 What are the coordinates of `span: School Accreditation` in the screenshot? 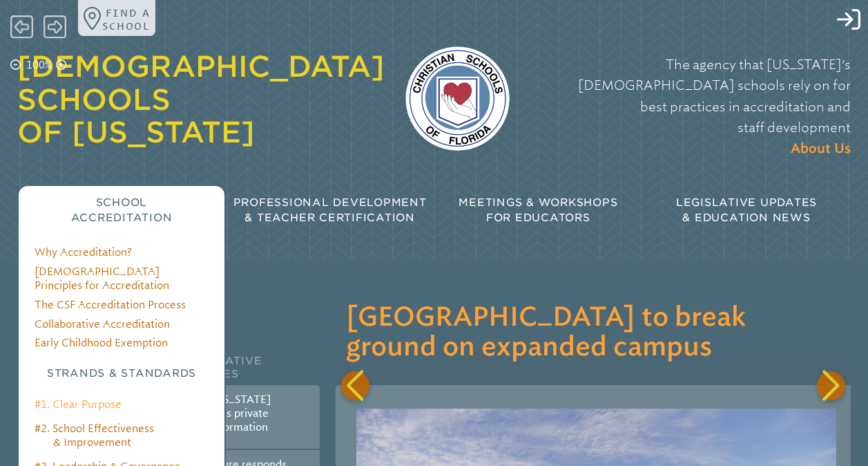 It's located at (122, 210).